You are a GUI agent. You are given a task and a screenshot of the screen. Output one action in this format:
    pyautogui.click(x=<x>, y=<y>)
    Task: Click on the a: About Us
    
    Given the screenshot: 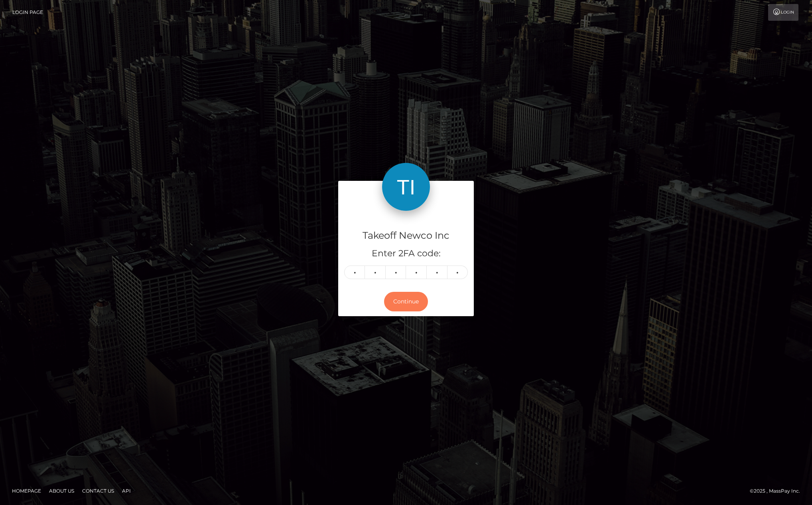 What is the action you would take?
    pyautogui.click(x=61, y=491)
    